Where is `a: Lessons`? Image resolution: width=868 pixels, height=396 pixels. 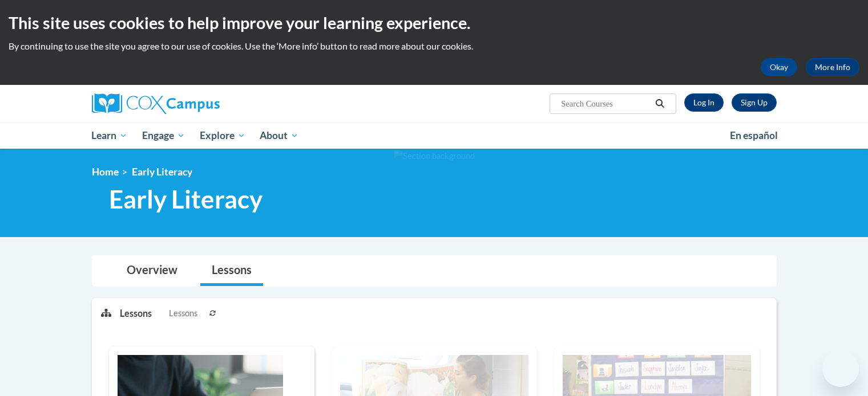
a: Lessons is located at coordinates (231, 271).